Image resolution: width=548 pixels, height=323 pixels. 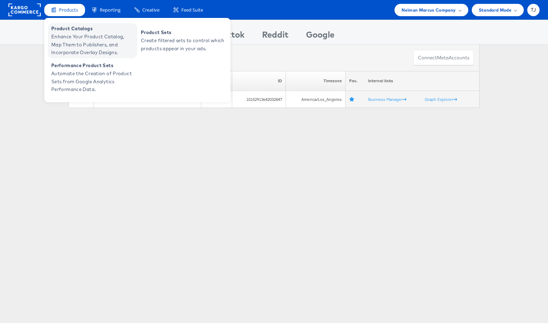 I want to click on div: Google, so click(x=320, y=36).